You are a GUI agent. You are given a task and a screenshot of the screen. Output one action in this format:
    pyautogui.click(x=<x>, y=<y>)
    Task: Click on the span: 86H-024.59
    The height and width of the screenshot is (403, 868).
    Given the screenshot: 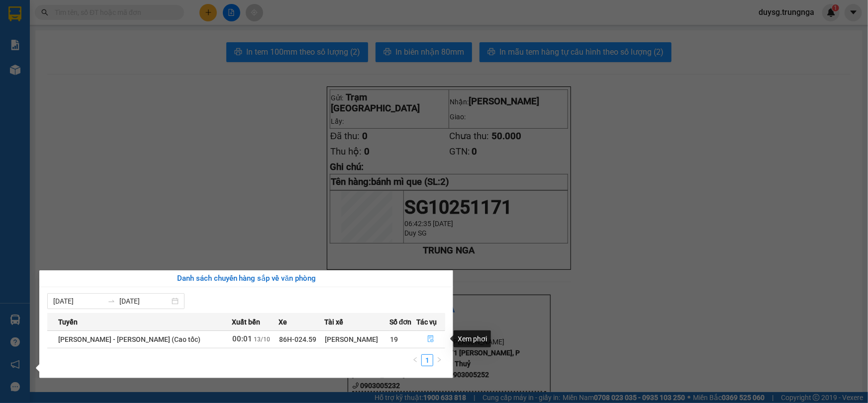 What is the action you would take?
    pyautogui.click(x=298, y=340)
    